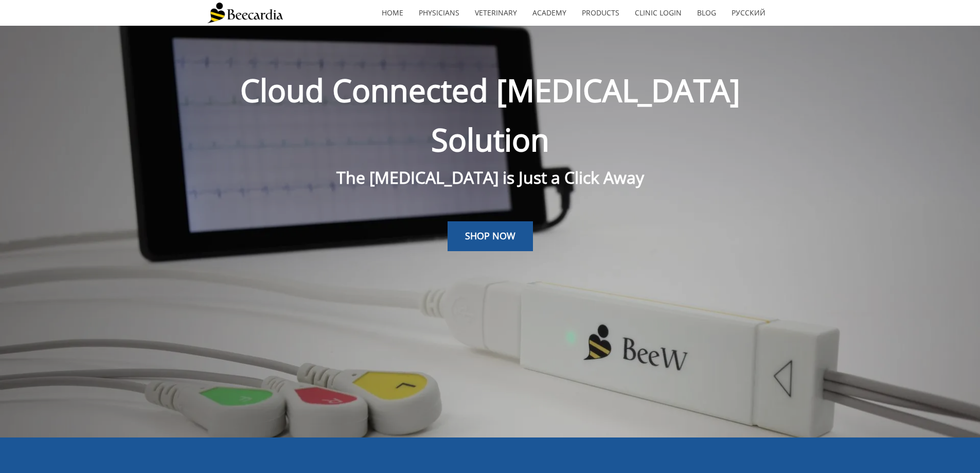 The height and width of the screenshot is (473, 980). Describe the element at coordinates (490, 236) in the screenshot. I see `span: SHOP NOW` at that location.